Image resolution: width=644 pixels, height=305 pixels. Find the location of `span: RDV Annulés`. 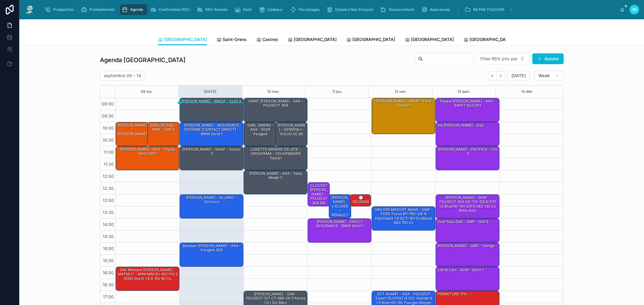

span: RDV Annulés is located at coordinates (216, 9).